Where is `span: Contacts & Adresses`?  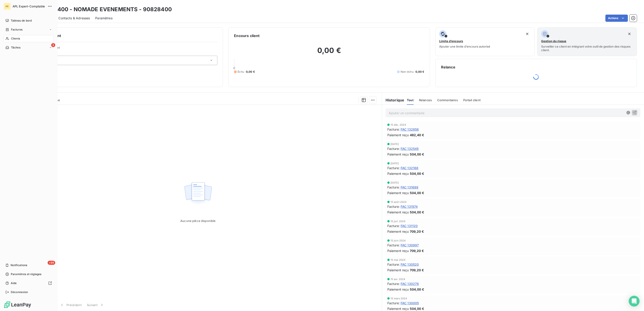
span: Contacts & Adresses is located at coordinates (74, 18).